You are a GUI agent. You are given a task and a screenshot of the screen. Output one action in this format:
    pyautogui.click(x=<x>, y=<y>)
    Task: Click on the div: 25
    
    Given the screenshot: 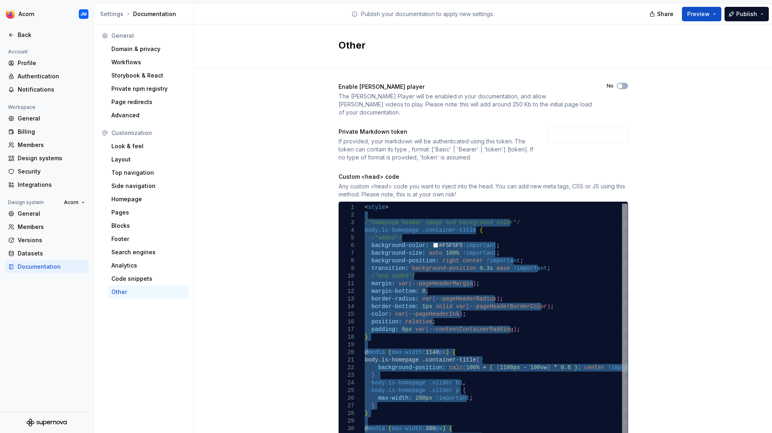 What is the action you would take?
    pyautogui.click(x=346, y=391)
    